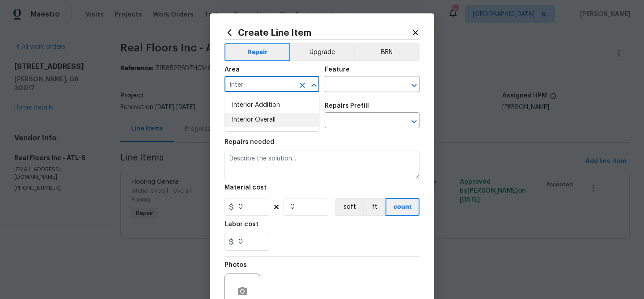 The image size is (644, 299). I want to click on h5: Repairs Prefill, so click(346, 106).